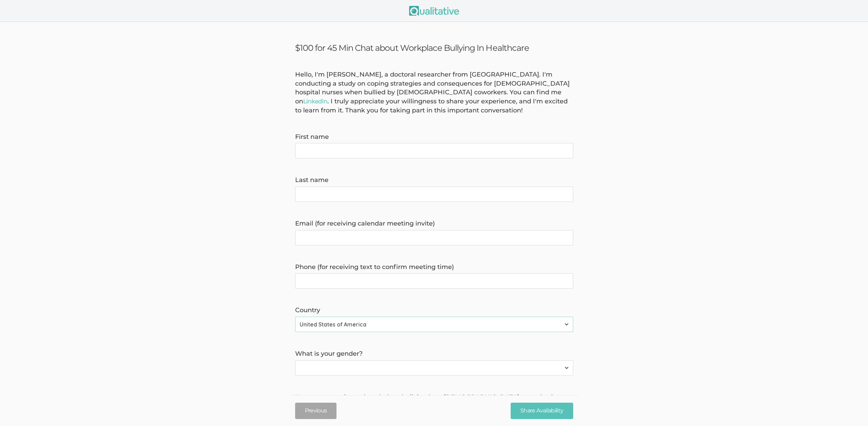 Image resolution: width=868 pixels, height=426 pixels. Describe the element at coordinates (434, 11) in the screenshot. I see `img: Qualitative` at that location.